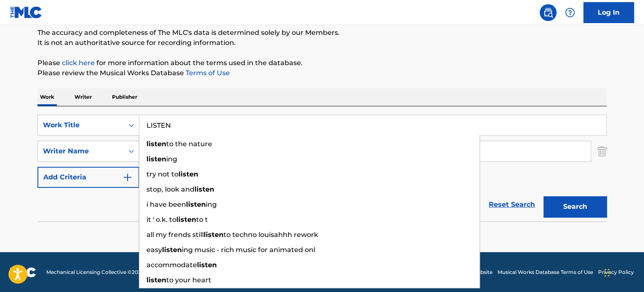 This screenshot has height=292, width=644. What do you see at coordinates (271, 235) in the screenshot?
I see `span: to techno louisahhh rework` at bounding box center [271, 235].